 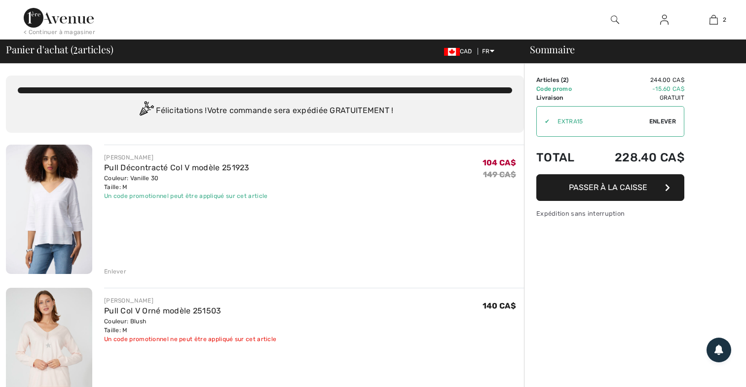 I want to click on div: Expédition sans interruption, so click(x=610, y=213).